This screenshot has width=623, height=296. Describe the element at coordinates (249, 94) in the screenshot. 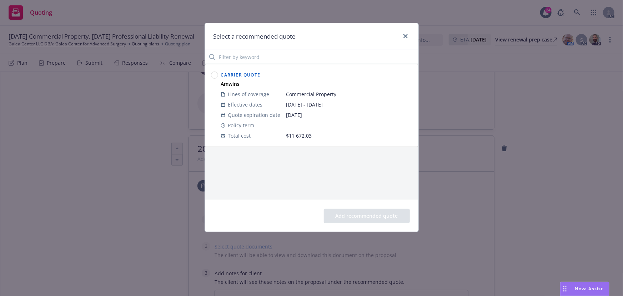

I see `span: Lines of coverage` at that location.